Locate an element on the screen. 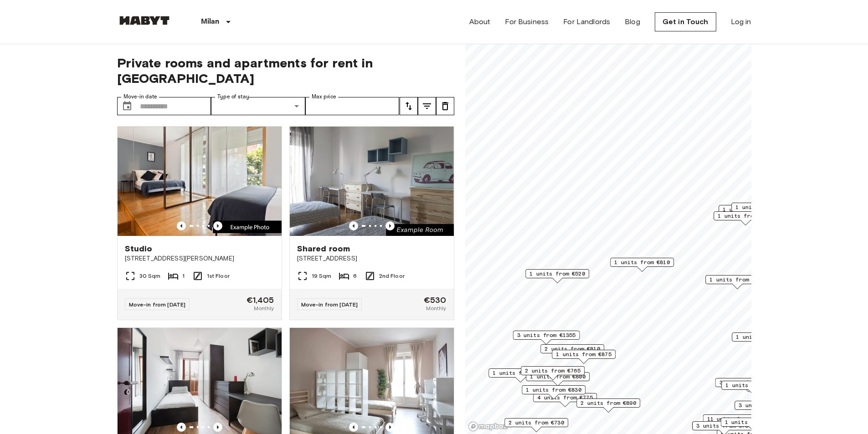  label: Type of stay is located at coordinates (233, 97).